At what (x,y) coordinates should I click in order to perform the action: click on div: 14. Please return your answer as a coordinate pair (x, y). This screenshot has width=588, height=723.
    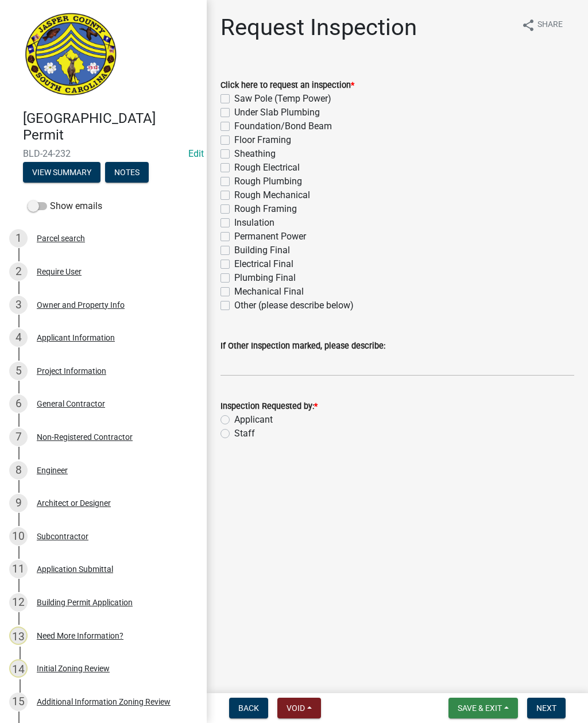
    Looking at the image, I should click on (18, 669).